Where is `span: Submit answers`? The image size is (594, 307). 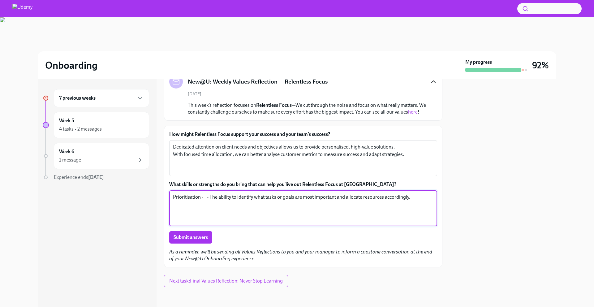 span: Submit answers is located at coordinates (190, 237).